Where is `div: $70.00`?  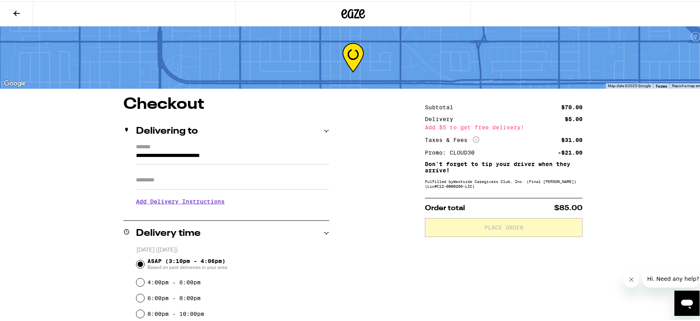 div: $70.00 is located at coordinates (572, 106).